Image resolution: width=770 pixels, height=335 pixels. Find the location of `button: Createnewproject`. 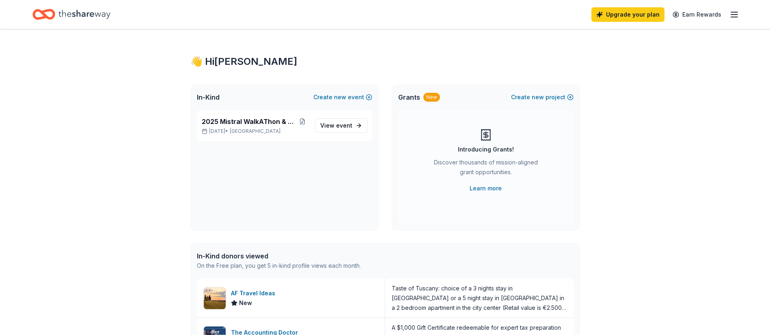

button: Createnewproject is located at coordinates (542, 97).